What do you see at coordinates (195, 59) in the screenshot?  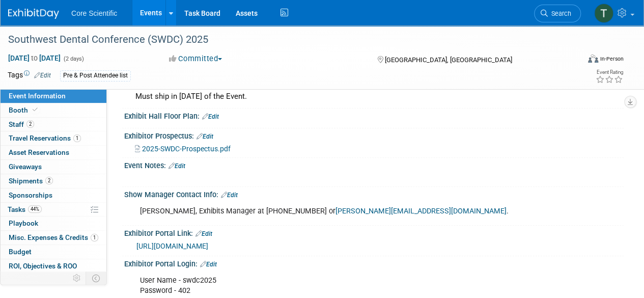 I see `button: Committed` at bounding box center [195, 59].